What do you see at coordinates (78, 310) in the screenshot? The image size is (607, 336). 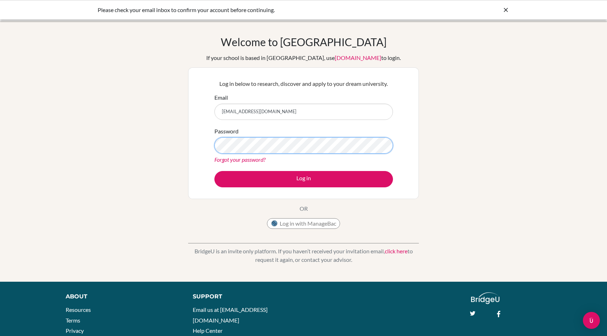 I see `a: Resources` at bounding box center [78, 310].